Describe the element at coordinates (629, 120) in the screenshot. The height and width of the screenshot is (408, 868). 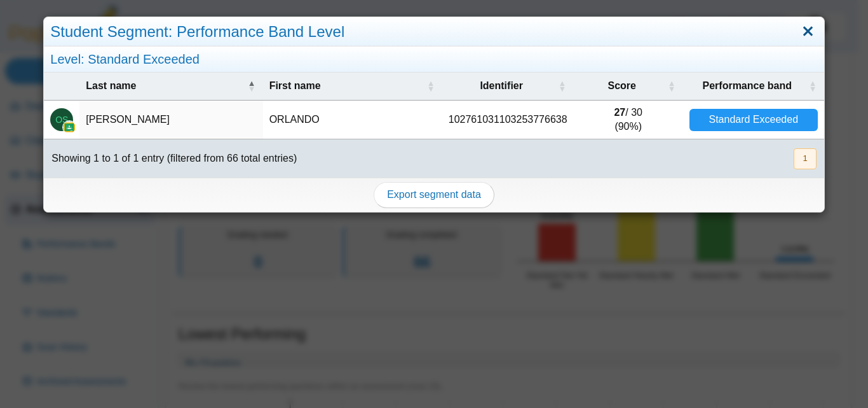
I see `td: / 30 (90%)` at that location.